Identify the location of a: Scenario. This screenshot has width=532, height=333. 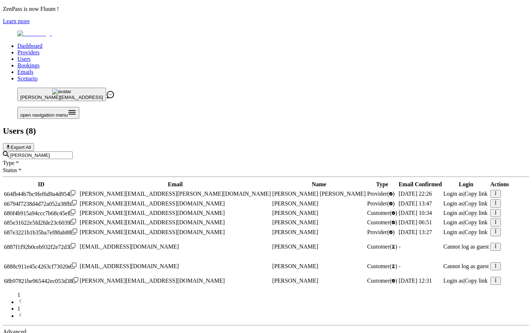
(28, 78).